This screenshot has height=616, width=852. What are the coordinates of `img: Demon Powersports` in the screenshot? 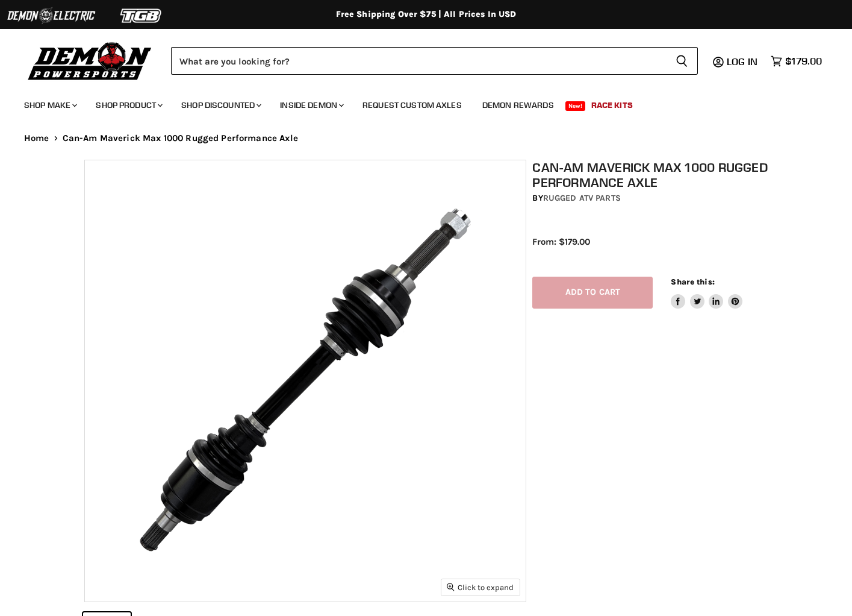 It's located at (90, 60).